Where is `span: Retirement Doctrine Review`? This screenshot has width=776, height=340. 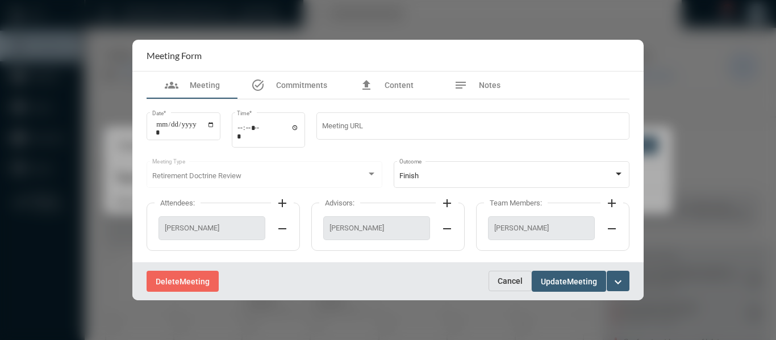 span: Retirement Doctrine Review is located at coordinates (196, 175).